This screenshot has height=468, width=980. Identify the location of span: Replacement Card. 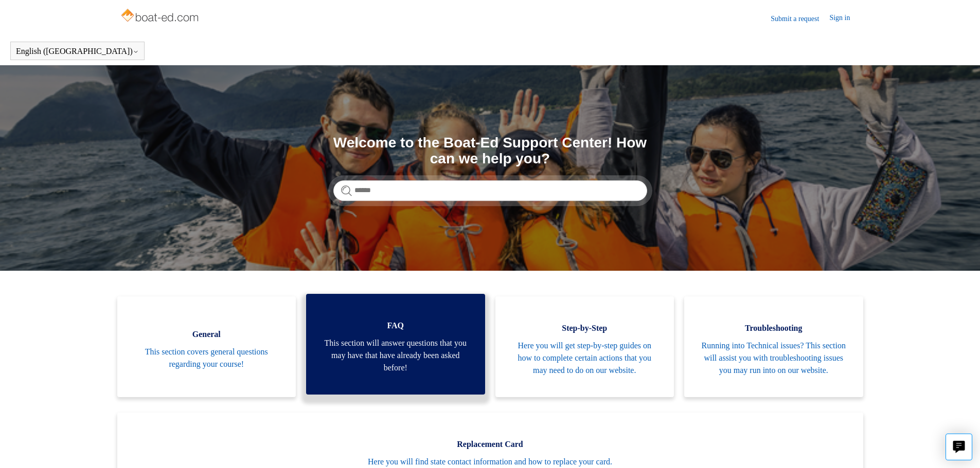
(490, 444).